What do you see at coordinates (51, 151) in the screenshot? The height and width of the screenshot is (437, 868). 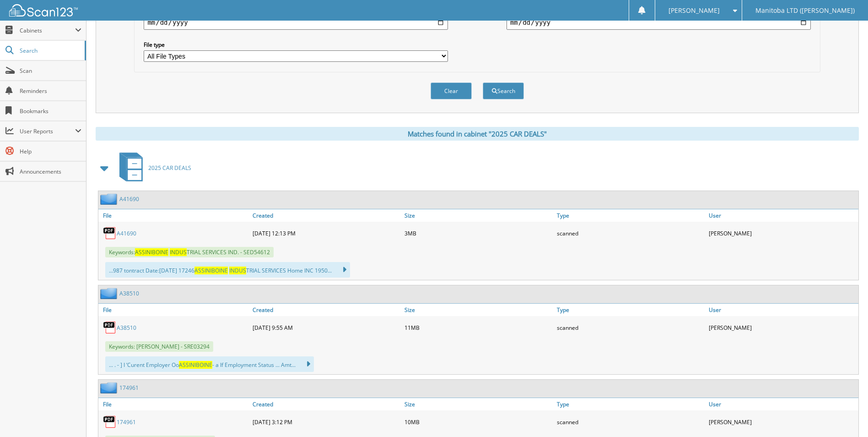 I see `span: Help` at bounding box center [51, 151].